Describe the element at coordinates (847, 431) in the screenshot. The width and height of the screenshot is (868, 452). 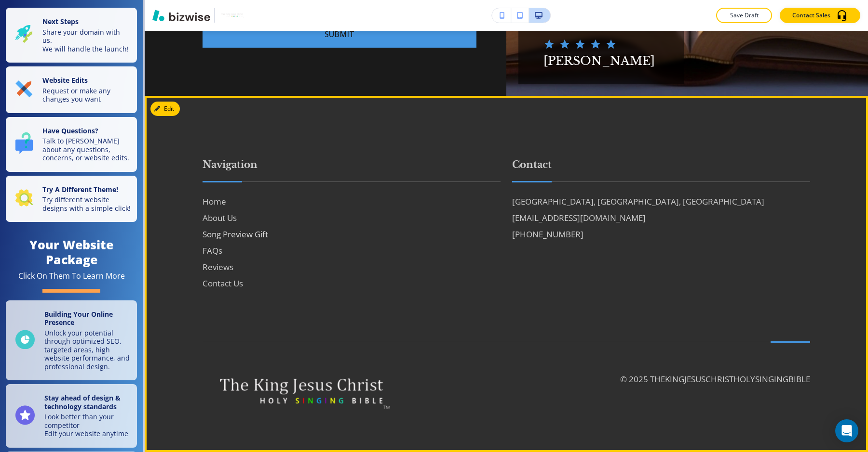
I see `div: Open Intercom Messenger` at that location.